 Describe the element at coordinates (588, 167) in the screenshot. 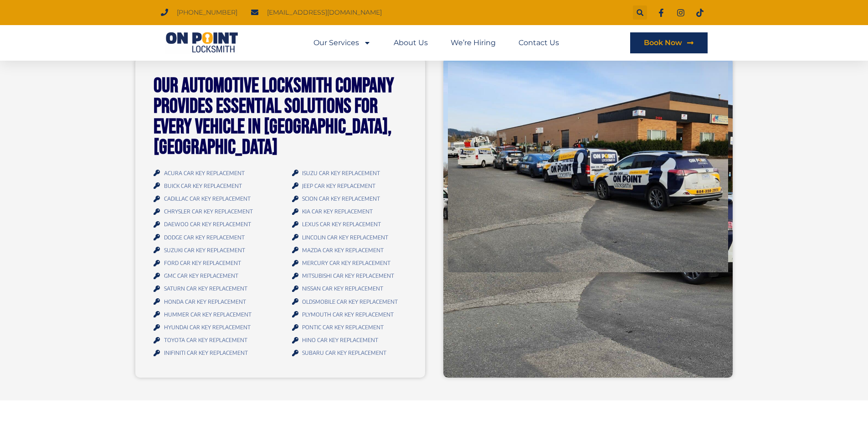

I see `img: Automotive Locksmith - Surrey, BC 5` at that location.